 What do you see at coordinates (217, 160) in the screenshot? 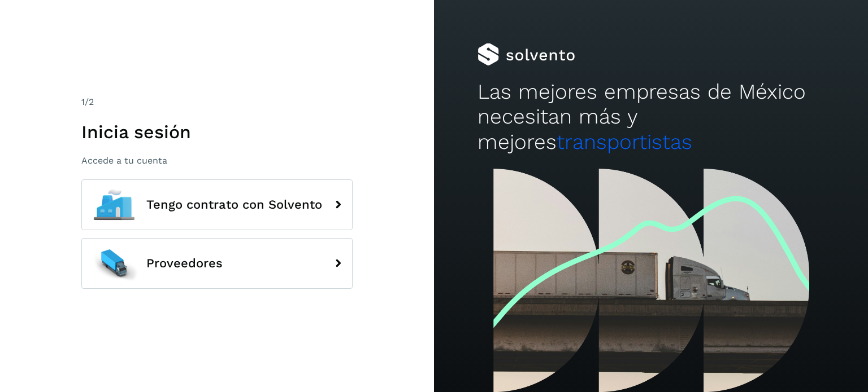
I see `p: Accede a tu cuenta` at bounding box center [217, 160].